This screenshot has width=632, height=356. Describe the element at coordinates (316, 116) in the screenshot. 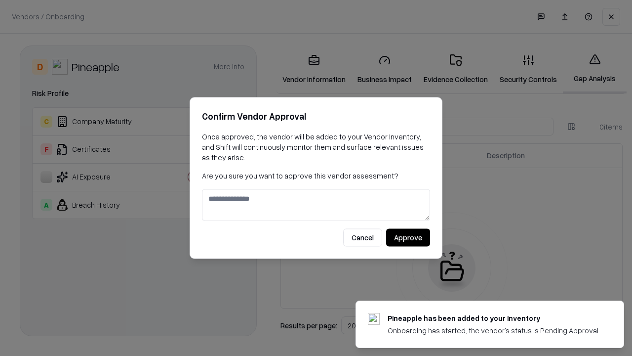

I see `h2: Confirm Vendor Approval` at that location.